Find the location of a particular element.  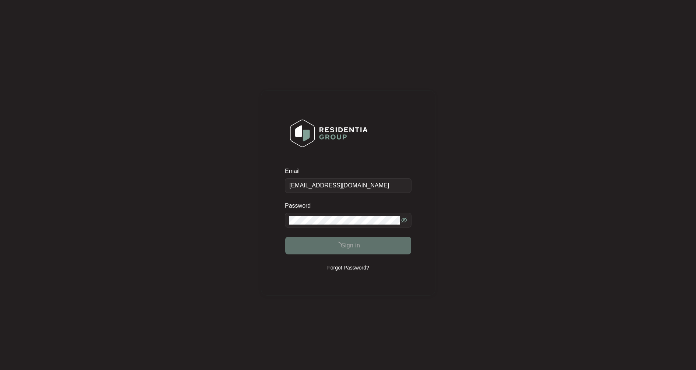

p: Forgot Password? is located at coordinates (348, 268).